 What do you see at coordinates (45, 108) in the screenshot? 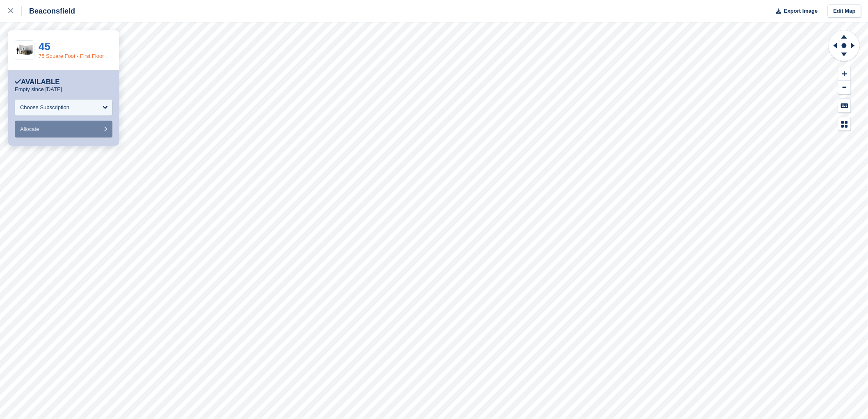
I see `div: Choose Subscription` at bounding box center [45, 108].